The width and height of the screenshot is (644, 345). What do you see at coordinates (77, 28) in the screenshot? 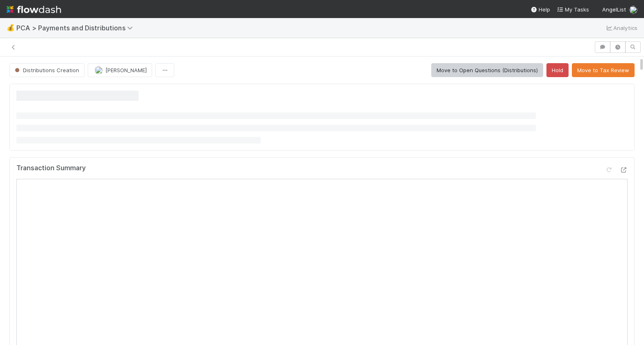
I see `span: PCA > Payments and Distributions` at bounding box center [77, 28].